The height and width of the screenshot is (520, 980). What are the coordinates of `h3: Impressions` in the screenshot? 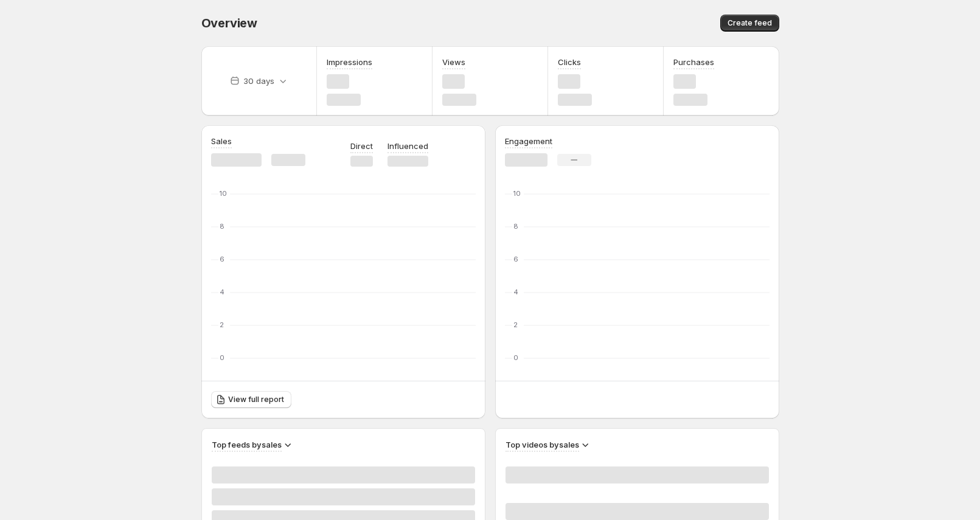 It's located at (349, 62).